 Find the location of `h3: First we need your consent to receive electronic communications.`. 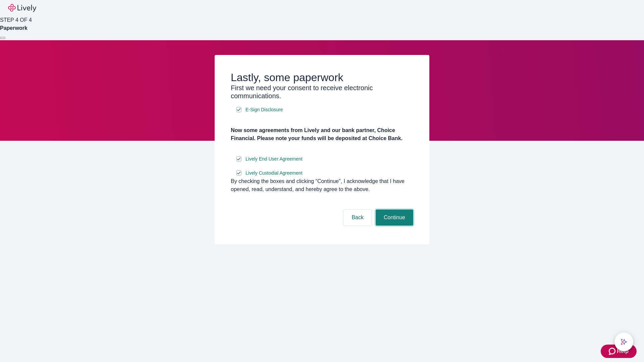

h3: First we need your consent to receive electronic communications. is located at coordinates (322, 92).